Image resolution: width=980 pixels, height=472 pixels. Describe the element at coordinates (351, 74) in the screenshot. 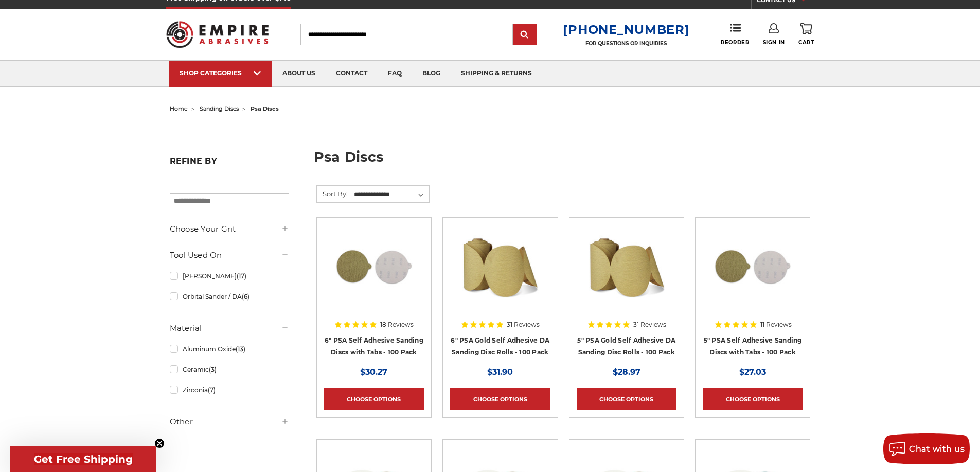

I see `a: contact` at that location.